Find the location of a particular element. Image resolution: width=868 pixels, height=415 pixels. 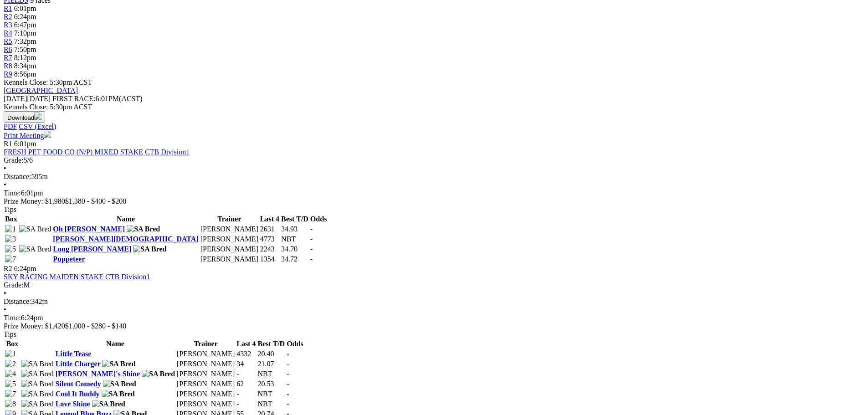

th: Name is located at coordinates (115, 344).